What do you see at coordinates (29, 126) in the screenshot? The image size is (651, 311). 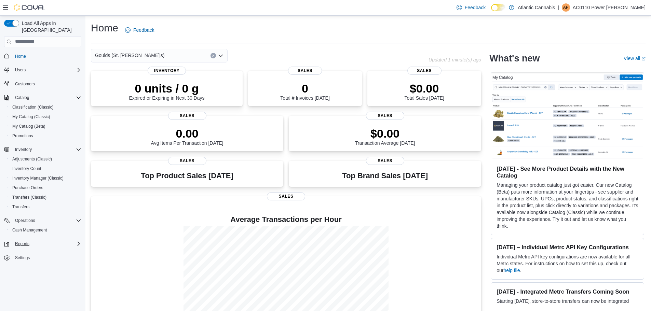 I see `a: My Catalog (Beta)` at bounding box center [29, 126].